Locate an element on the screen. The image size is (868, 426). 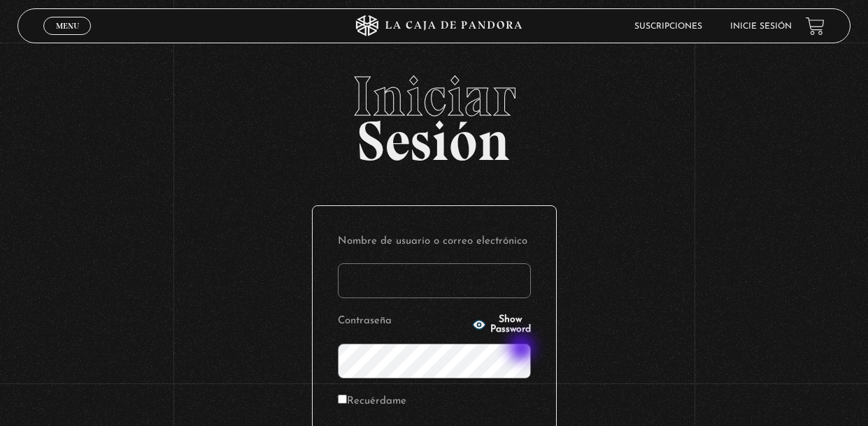
label: Recuérdame is located at coordinates (372, 402).